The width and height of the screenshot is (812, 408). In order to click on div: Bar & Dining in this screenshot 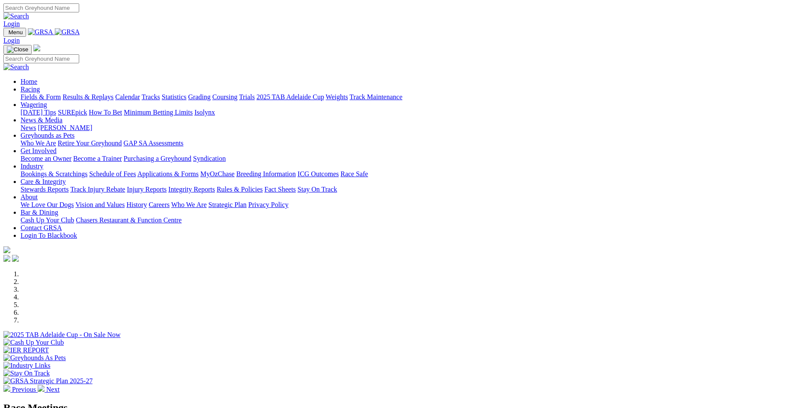, I will do `click(414, 220)`.